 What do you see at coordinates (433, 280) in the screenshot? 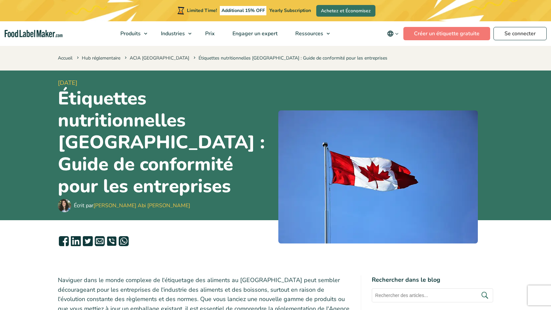
I see `h4: Rechercher dans le blog` at bounding box center [433, 280].